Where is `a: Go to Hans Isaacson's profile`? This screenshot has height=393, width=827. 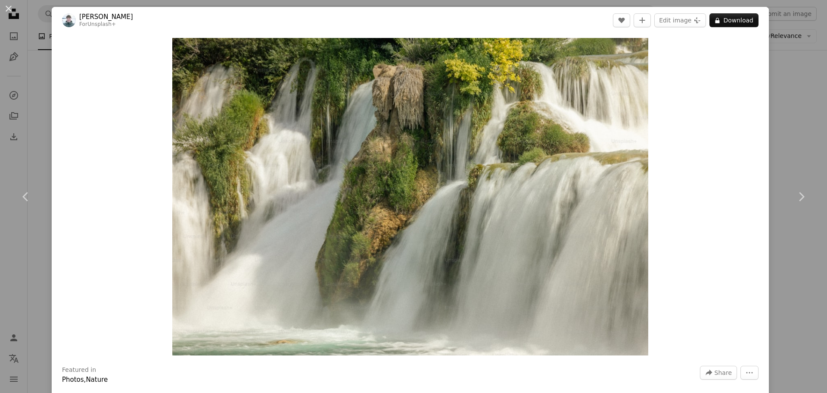
a: Go to Hans Isaacson's profile is located at coordinates (69, 20).